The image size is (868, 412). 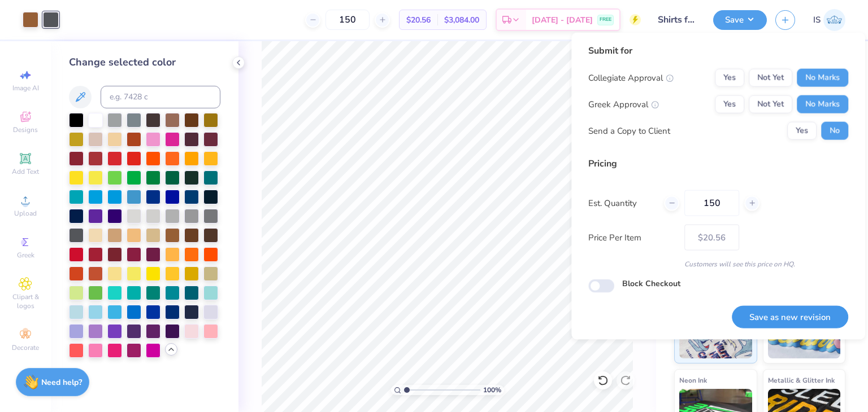 I want to click on div: Submit for, so click(x=718, y=51).